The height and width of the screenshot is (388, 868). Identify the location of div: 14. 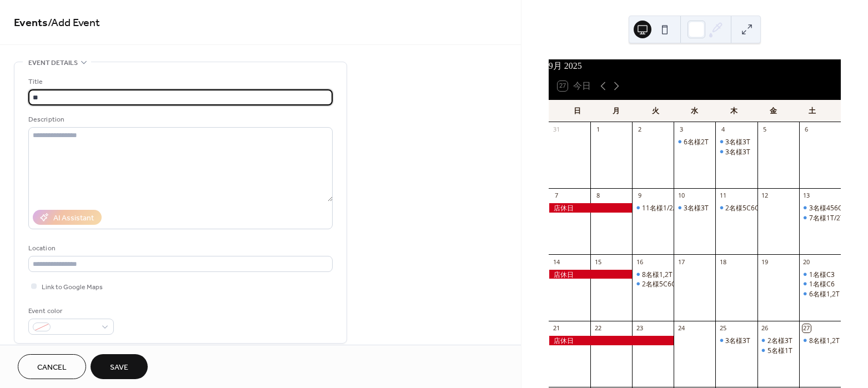
(556, 262).